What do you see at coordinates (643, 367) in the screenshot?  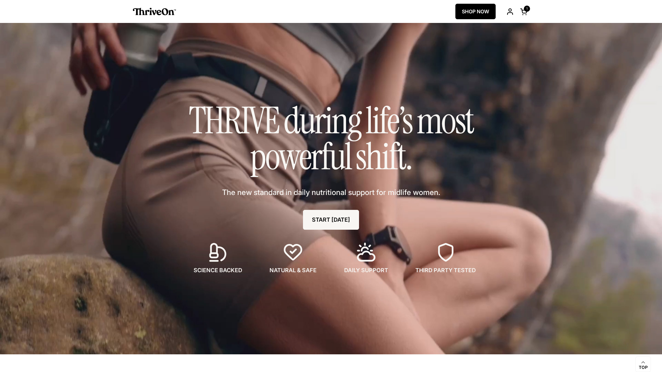 I see `span: Top` at bounding box center [643, 367].